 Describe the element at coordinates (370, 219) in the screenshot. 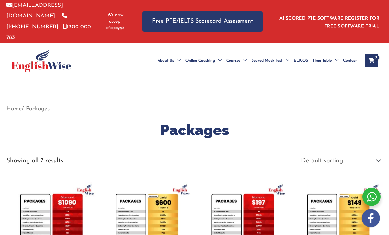

I see `img: white-facebook.png` at that location.